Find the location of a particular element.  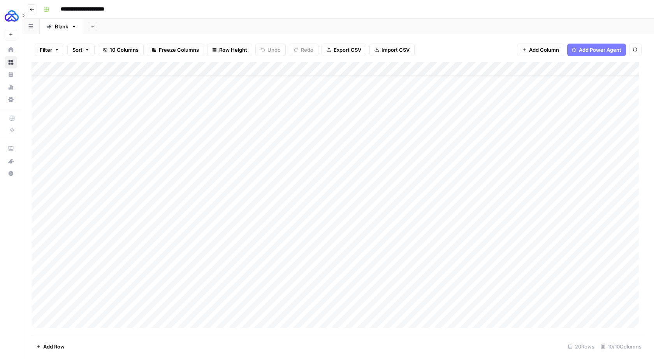

span: Freeze Columns is located at coordinates (179, 50).